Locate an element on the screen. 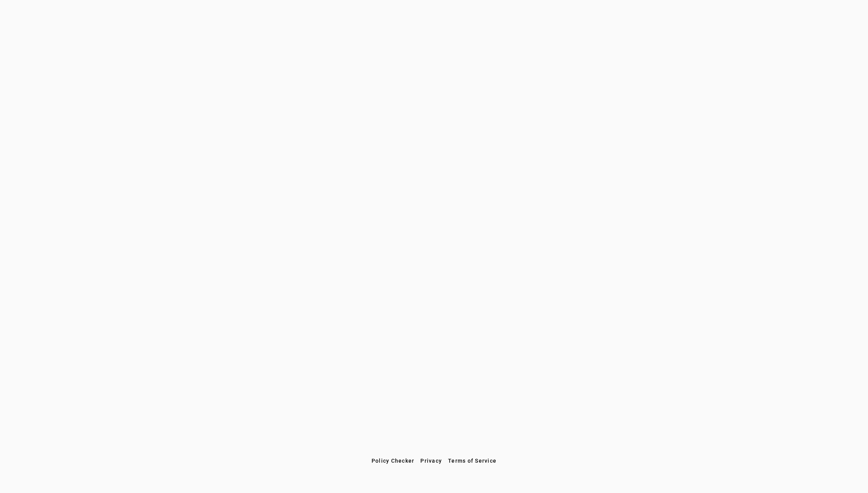 The width and height of the screenshot is (868, 493). button: Terms of Service is located at coordinates (472, 461).